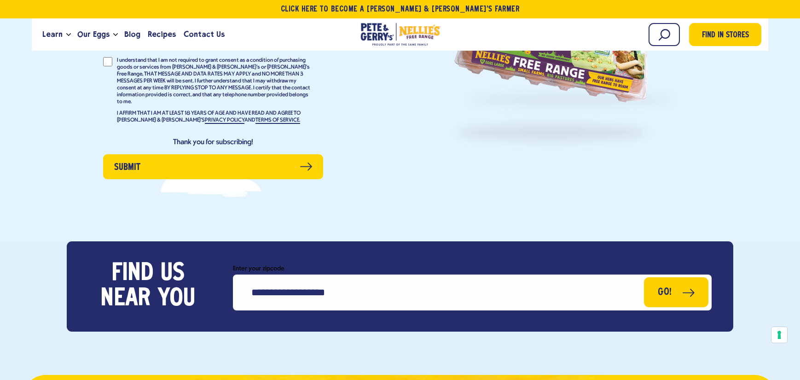 The width and height of the screenshot is (800, 380). Describe the element at coordinates (225, 121) in the screenshot. I see `a: PRIVACY POLICY` at that location.